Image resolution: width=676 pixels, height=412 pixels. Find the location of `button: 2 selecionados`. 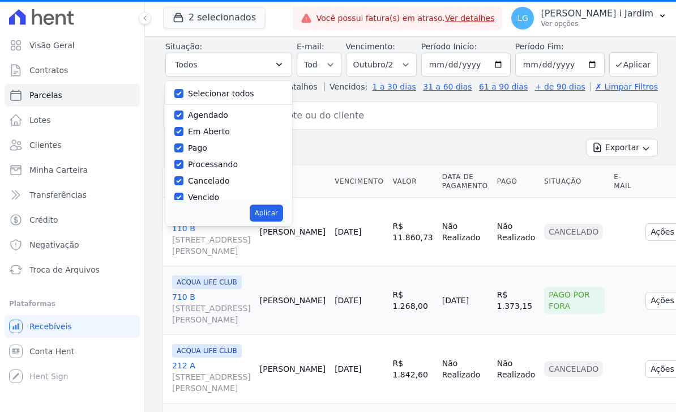

button: 2 selecionados is located at coordinates (214, 18).